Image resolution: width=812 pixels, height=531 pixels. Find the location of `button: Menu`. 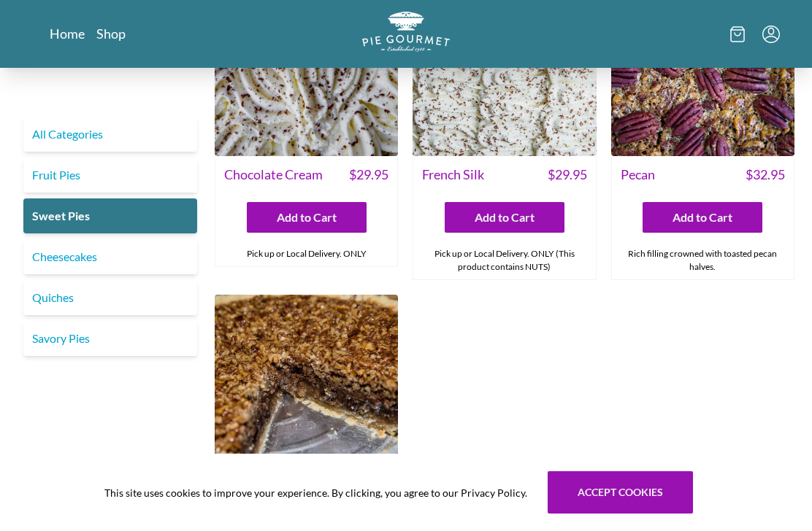

button: Menu is located at coordinates (770, 34).